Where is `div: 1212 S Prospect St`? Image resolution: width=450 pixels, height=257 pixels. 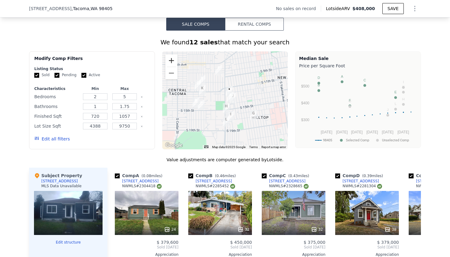 div: 1212 S Prospect St is located at coordinates (202, 90).